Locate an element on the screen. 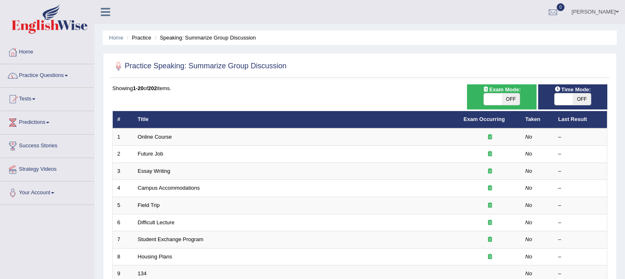 This screenshot has width=625, height=279. td: 4 is located at coordinates (123, 188).